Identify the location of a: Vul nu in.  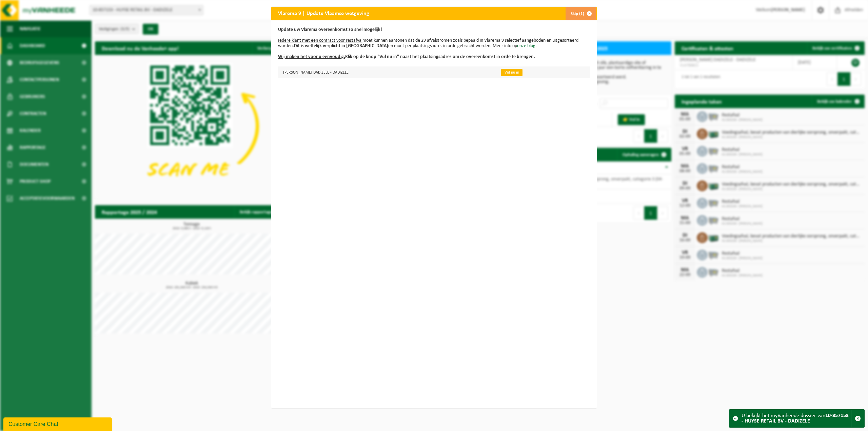
(512, 73).